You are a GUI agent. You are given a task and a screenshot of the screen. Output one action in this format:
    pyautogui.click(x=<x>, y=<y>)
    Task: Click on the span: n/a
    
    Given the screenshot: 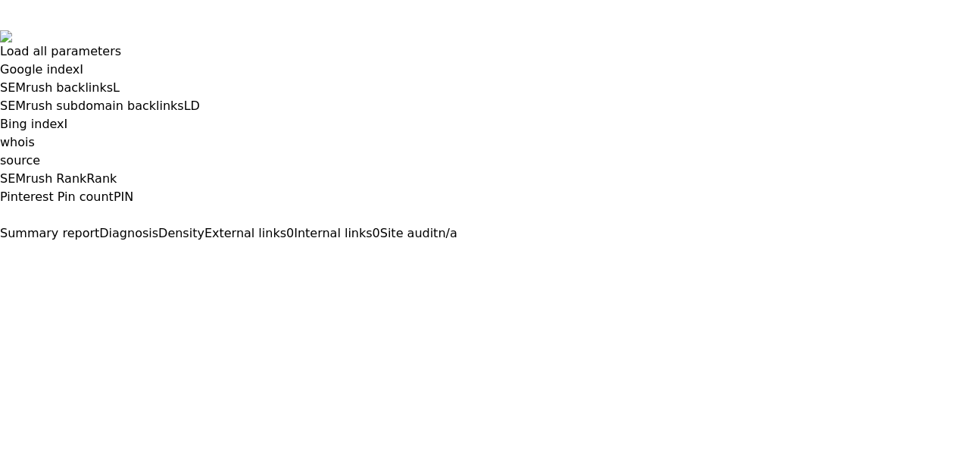 What is the action you would take?
    pyautogui.click(x=447, y=232)
    